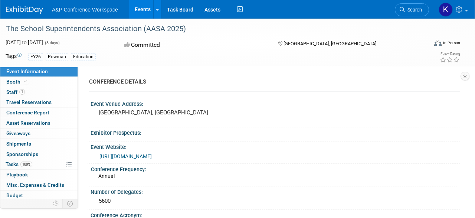  Describe the element at coordinates (19, 164) in the screenshot. I see `span: Tasks` at that location.